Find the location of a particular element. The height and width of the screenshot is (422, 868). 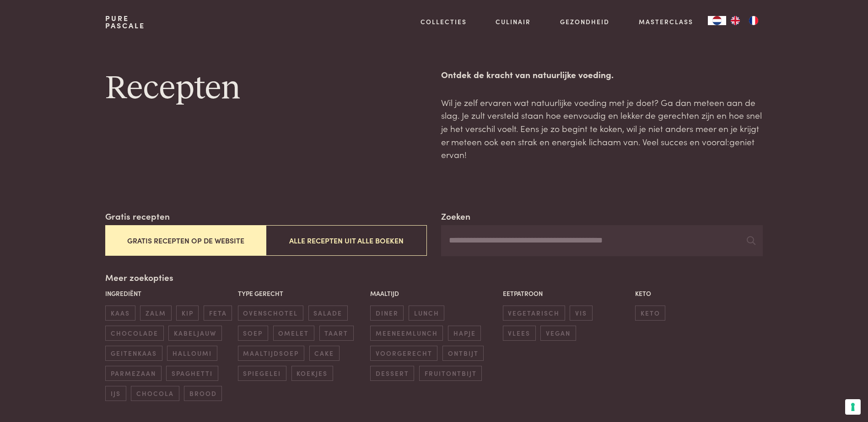

span: vegan is located at coordinates (558, 334).